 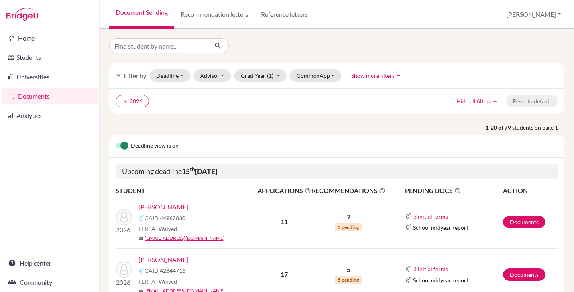 I want to click on span: Filter by, so click(x=135, y=75).